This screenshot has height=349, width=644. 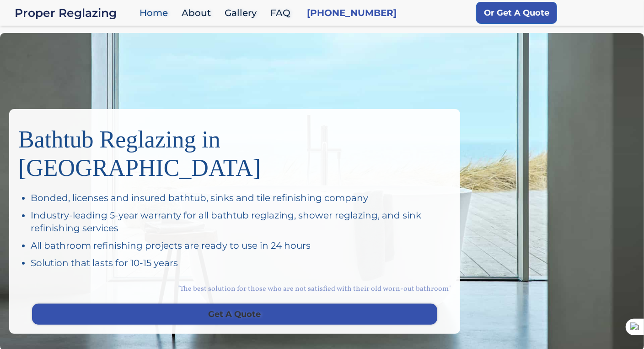 What do you see at coordinates (156, 13) in the screenshot?
I see `a: Home` at bounding box center [156, 13].